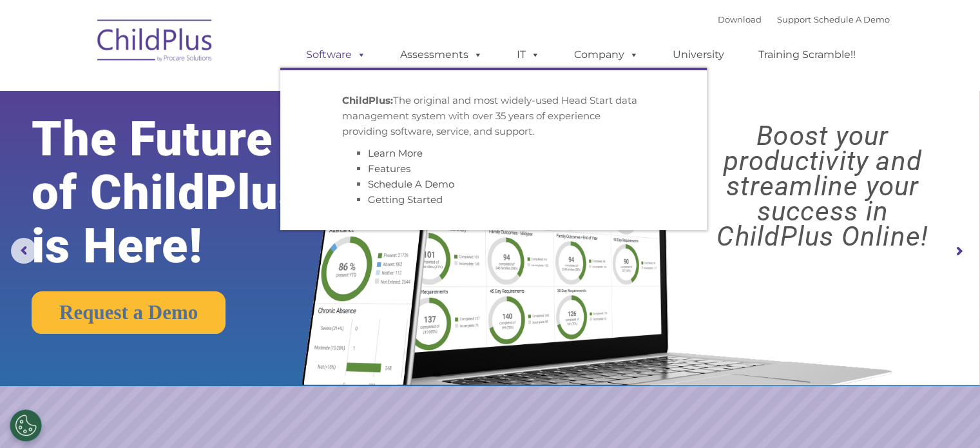 Image resolution: width=980 pixels, height=448 pixels. Describe the element at coordinates (606, 55) in the screenshot. I see `a: Company` at that location.